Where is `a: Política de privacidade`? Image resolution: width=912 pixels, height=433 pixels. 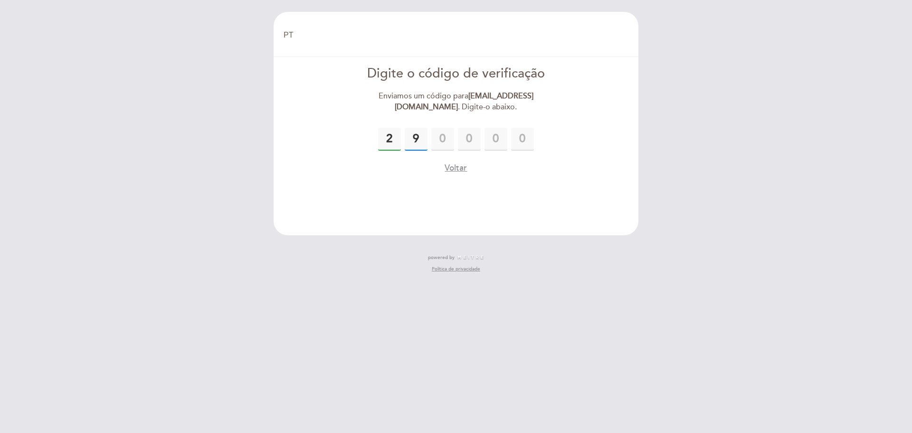 a: Política de privacidade is located at coordinates (456, 269).